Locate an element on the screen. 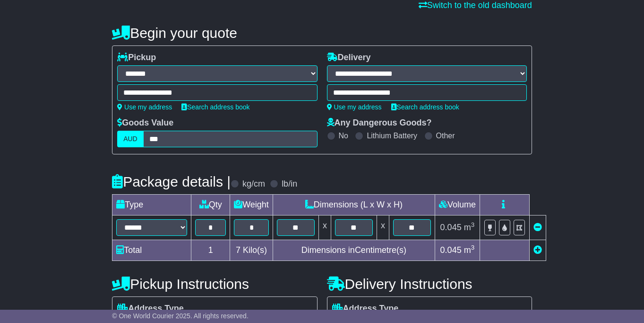 This screenshot has width=644, height=323. a: Remove this item is located at coordinates (538, 227).